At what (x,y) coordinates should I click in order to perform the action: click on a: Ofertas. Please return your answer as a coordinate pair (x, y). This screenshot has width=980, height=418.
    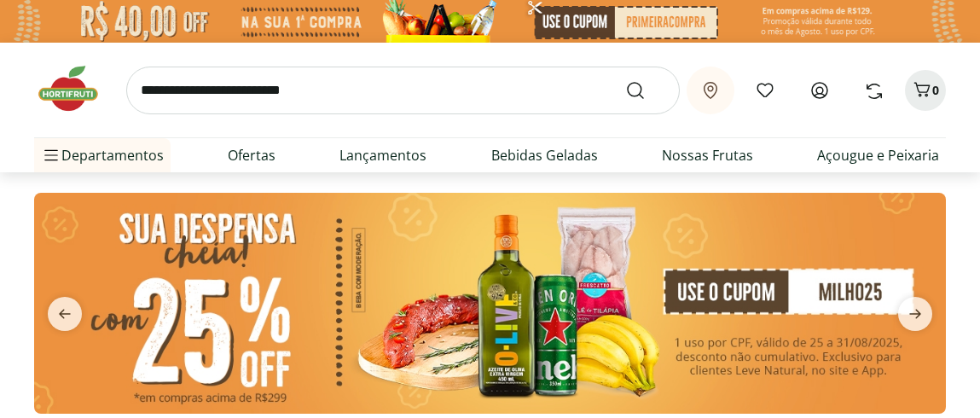
    Looking at the image, I should click on (252, 155).